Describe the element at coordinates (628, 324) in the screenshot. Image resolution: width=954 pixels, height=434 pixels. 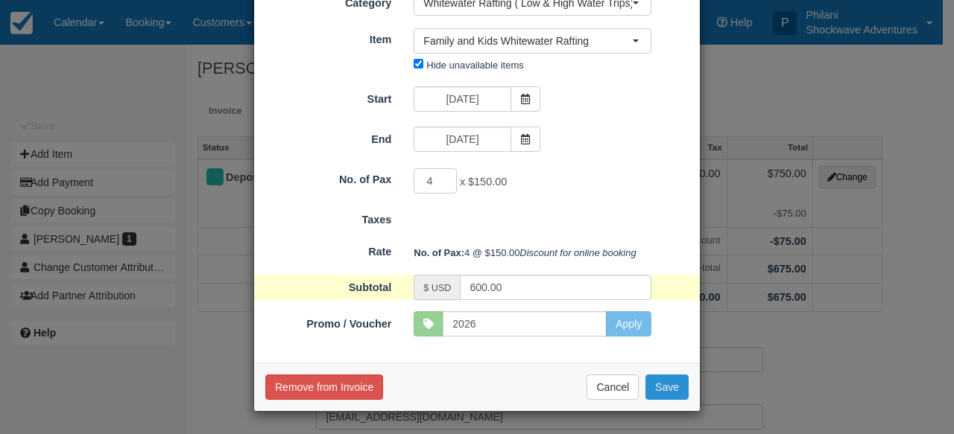
I see `button: Apply` at that location.